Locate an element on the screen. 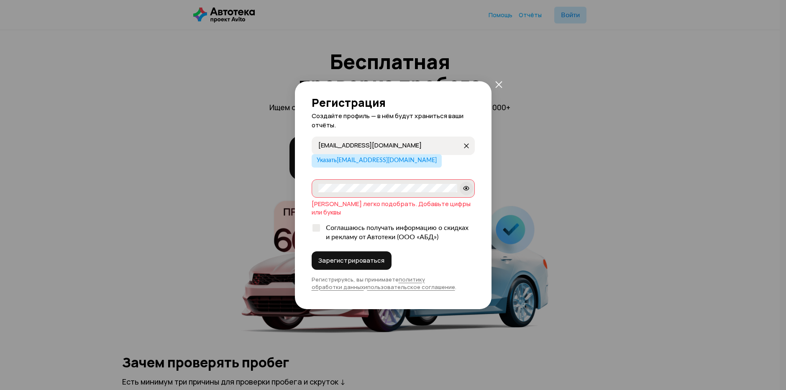 The width and height of the screenshot is (786, 390). h2: Регистрация is located at coordinates (393, 103).